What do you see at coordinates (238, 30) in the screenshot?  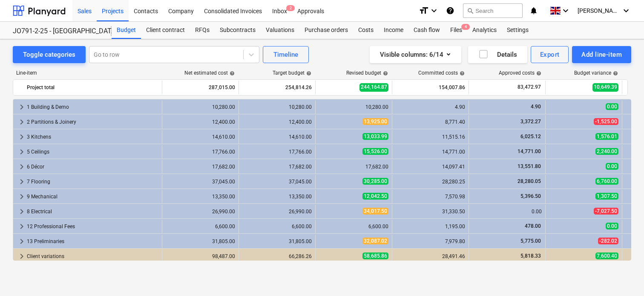 I see `div: Subcontracts` at bounding box center [238, 30].